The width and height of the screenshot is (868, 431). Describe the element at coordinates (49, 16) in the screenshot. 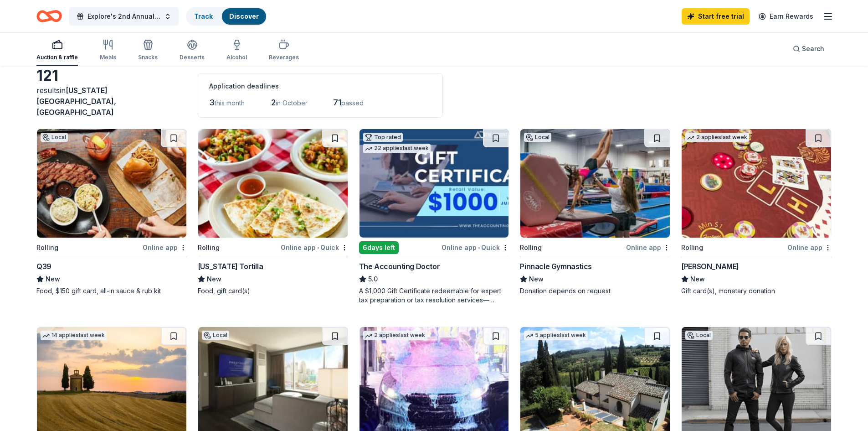

I see `a: Home` at that location.